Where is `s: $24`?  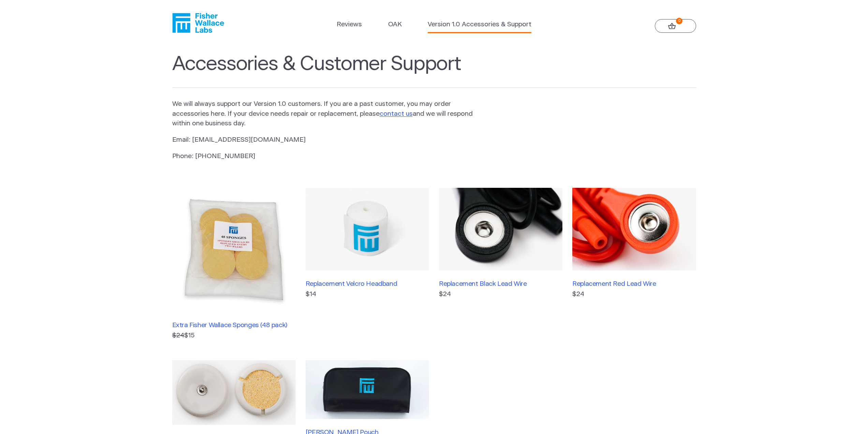
s: $24 is located at coordinates (178, 335).